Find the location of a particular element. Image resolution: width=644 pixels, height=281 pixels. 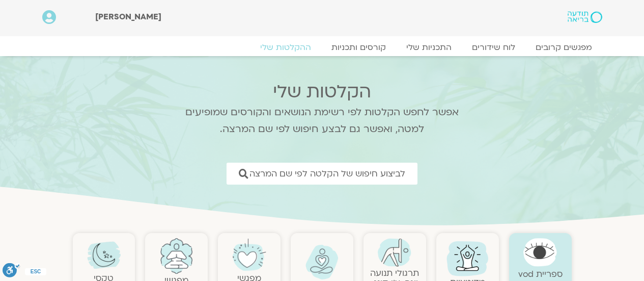

p: אפשר לחפש הקלטות לפי רשימת הנושאים והקורסים שמופיעים למטה, ואפשר גם לבצע חיפוש לפי שם המרצה. is located at coordinates (323, 121).